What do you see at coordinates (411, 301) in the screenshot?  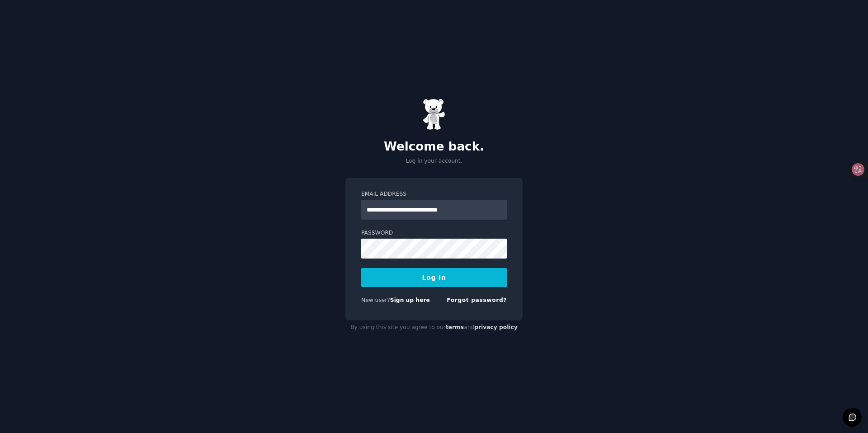 I see `a: Sign up here` at bounding box center [411, 301].